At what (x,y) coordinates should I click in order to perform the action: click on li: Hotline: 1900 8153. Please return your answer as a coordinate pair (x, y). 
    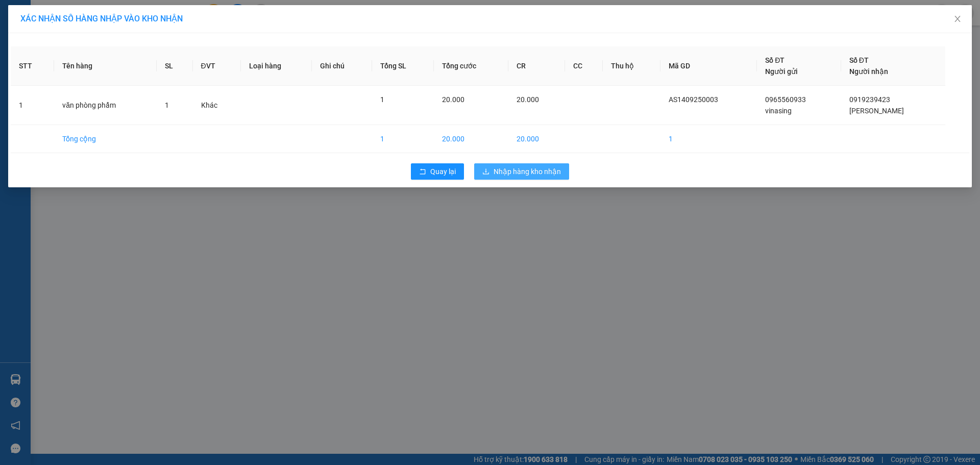
    Looking at the image, I should click on (261, 44).